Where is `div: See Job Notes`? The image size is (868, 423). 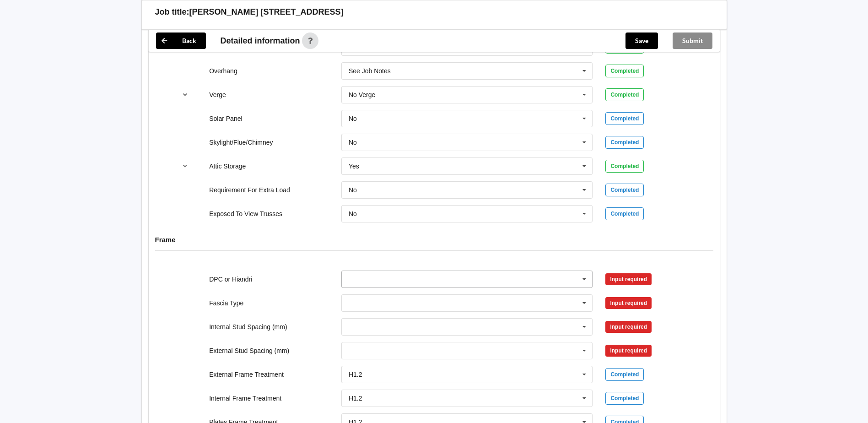 div: See Job Notes is located at coordinates (370, 71).